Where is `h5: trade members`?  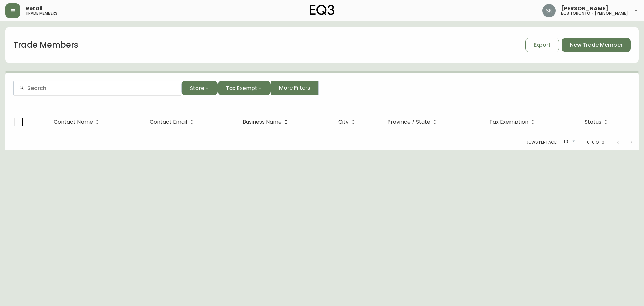 h5: trade members is located at coordinates (41, 14).